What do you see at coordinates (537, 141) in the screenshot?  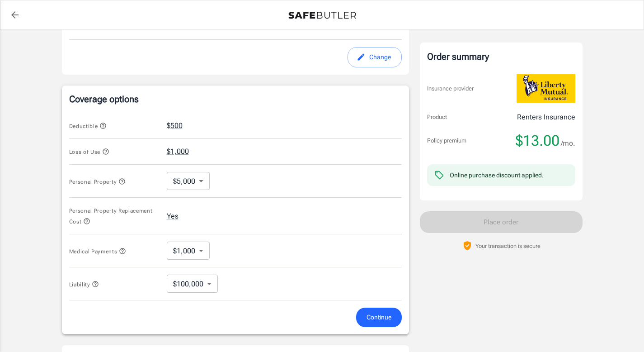 I see `span: $13.00` at bounding box center [537, 141].